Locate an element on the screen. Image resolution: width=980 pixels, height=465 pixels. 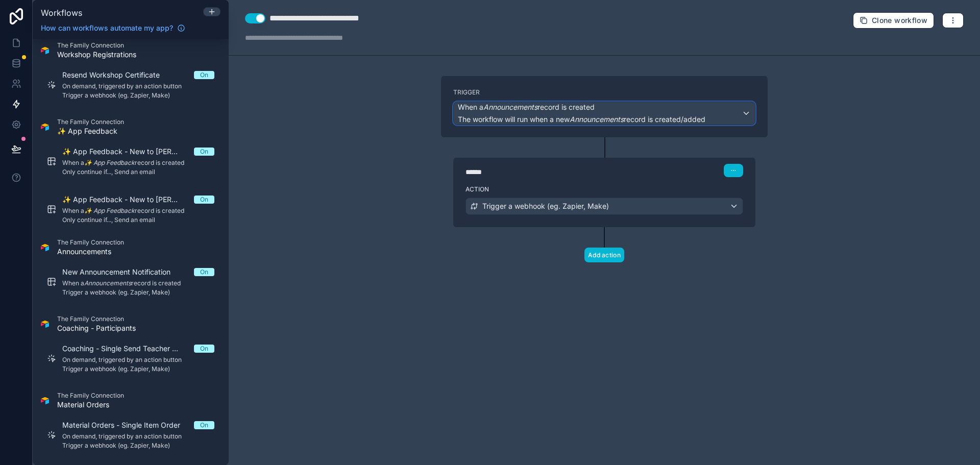
label: Trigger is located at coordinates (604, 92).